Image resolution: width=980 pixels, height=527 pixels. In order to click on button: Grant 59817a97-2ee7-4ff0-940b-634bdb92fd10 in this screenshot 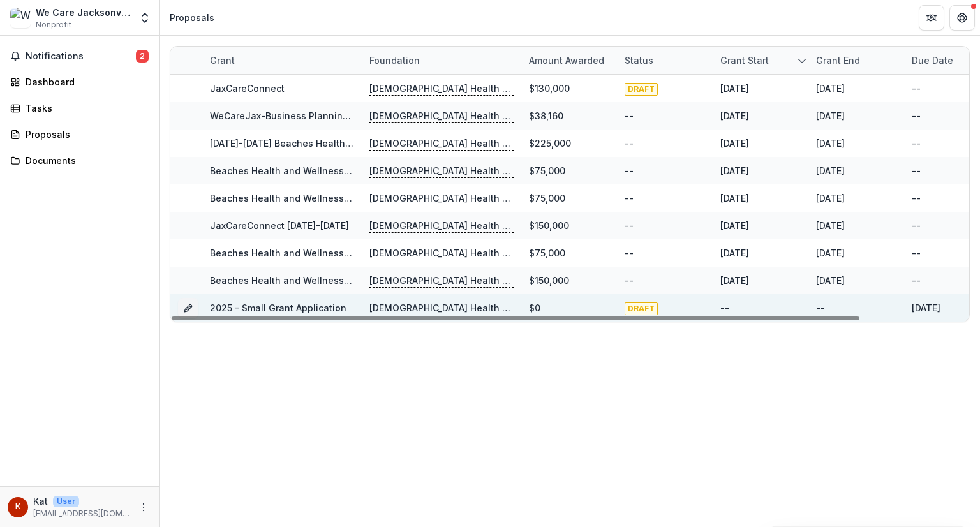, I will do `click(188, 308)`.